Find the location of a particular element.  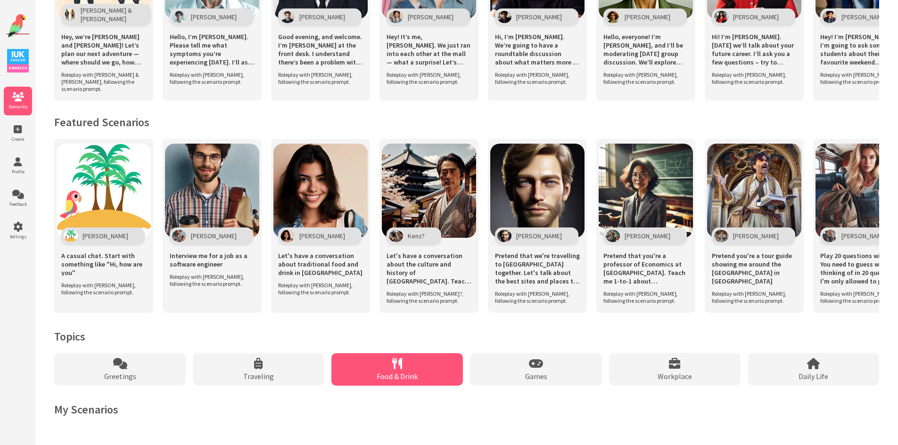

span: Interview me for a job as a software engineer is located at coordinates (212, 260).